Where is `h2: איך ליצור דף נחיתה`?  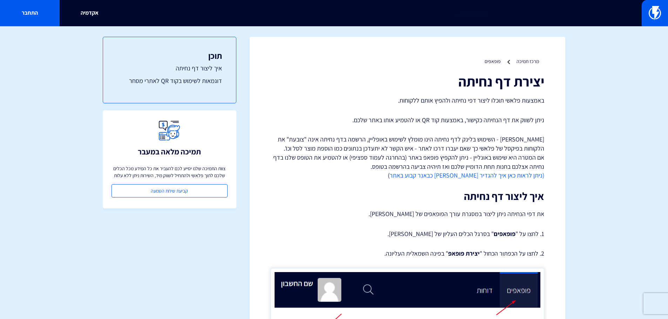 h2: איך ליצור דף נחיתה is located at coordinates (408, 196).